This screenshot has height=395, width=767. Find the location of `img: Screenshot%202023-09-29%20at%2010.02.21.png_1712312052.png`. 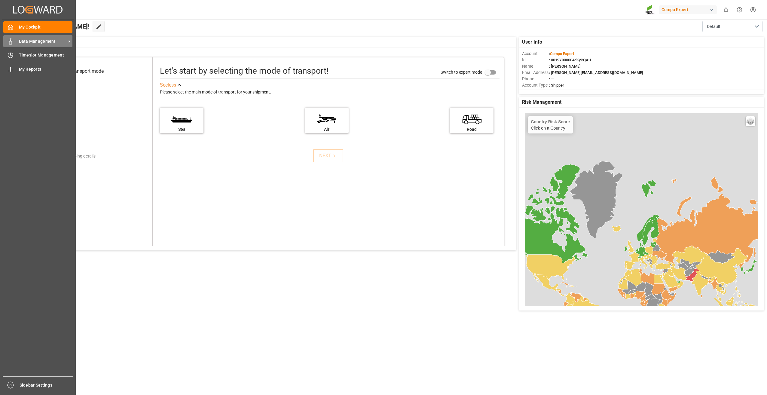

img: Screenshot%202023-09-29%20at%2010.02.21.png_1712312052.png is located at coordinates (651, 10).